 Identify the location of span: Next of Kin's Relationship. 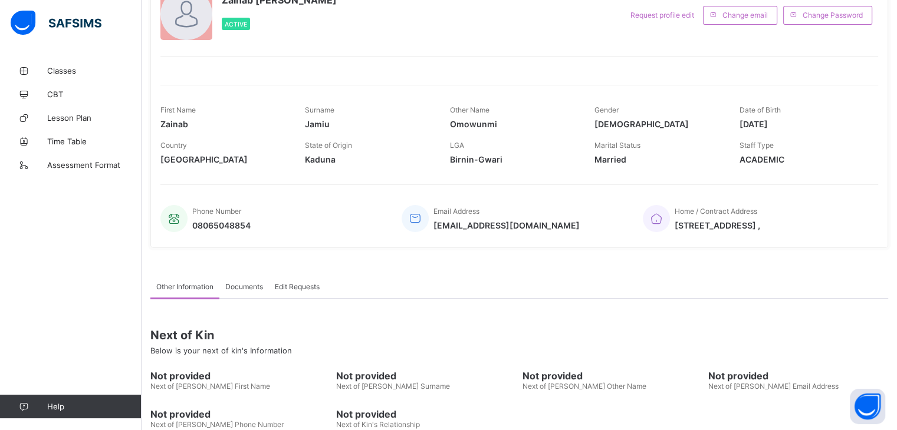
(378, 424).